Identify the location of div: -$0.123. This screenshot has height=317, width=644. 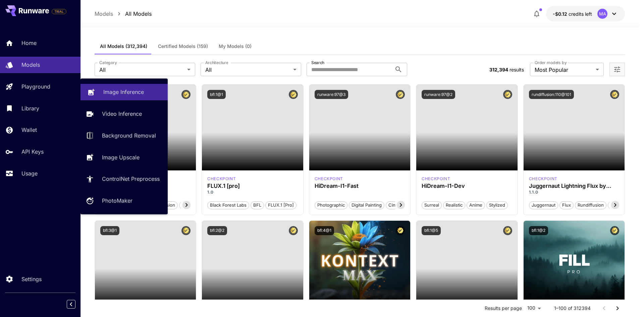
(572, 14).